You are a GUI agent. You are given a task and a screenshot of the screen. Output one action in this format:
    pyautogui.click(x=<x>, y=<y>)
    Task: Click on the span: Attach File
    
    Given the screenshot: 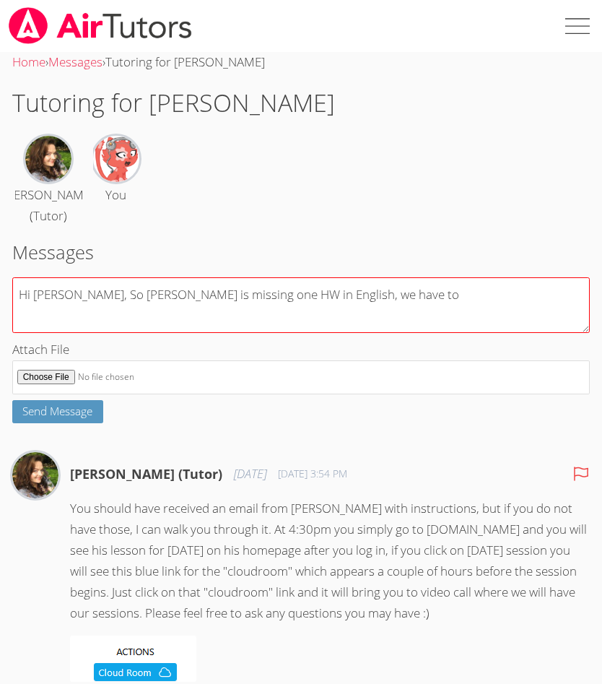 What is the action you would take?
    pyautogui.click(x=40, y=349)
    